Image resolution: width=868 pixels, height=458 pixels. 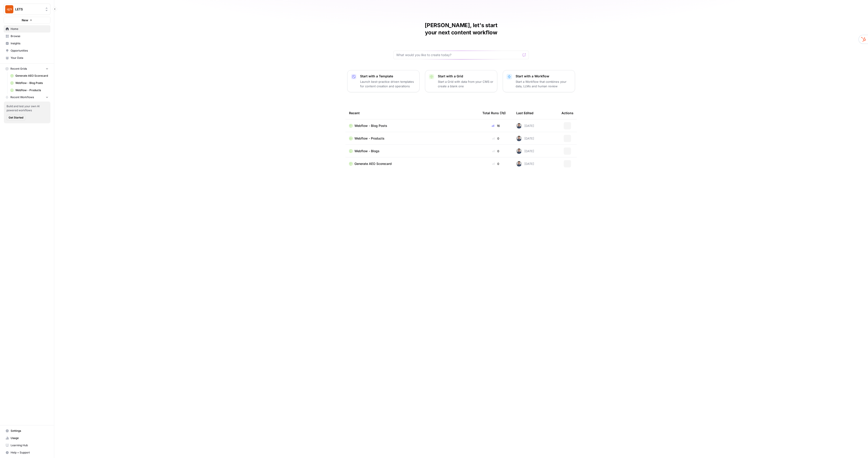 I want to click on a: Insights, so click(x=27, y=43).